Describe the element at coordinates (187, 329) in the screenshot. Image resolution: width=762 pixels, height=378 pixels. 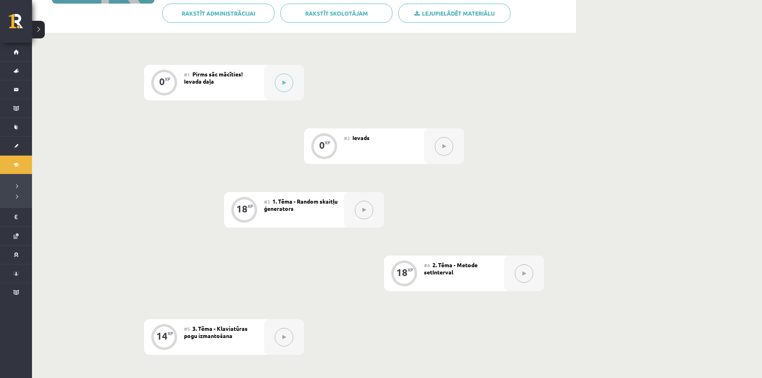
I see `span: #5` at that location.